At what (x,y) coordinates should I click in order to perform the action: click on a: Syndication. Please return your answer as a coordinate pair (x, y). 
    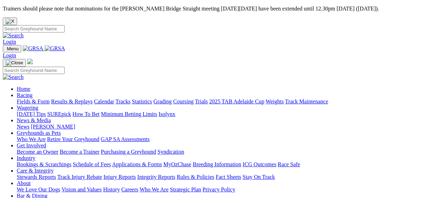
    Looking at the image, I should click on (171, 151).